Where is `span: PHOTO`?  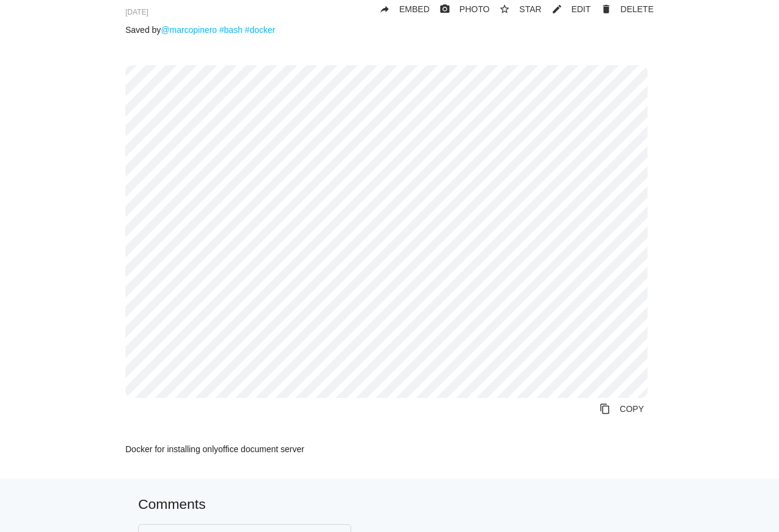
span: PHOTO is located at coordinates (475, 9).